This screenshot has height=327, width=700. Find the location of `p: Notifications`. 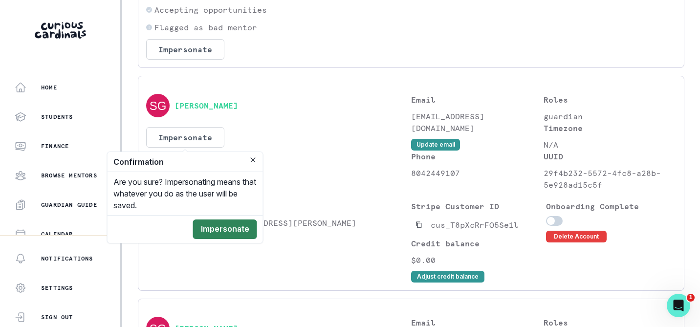

p: Notifications is located at coordinates (67, 259).